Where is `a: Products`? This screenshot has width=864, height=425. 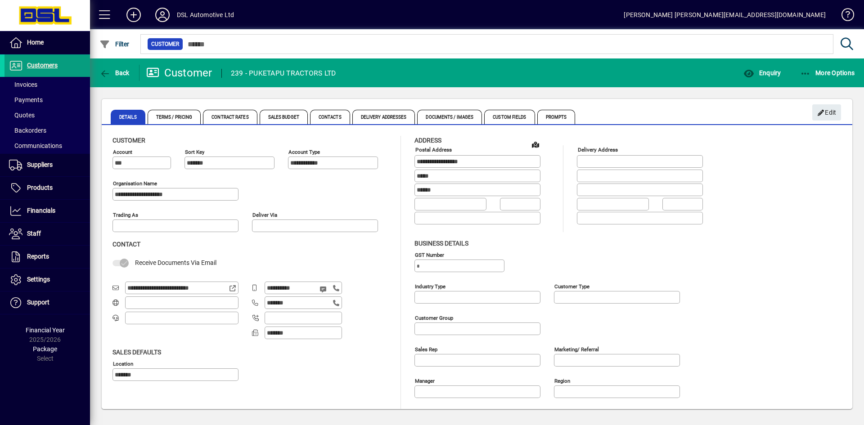 a: Products is located at coordinates (47, 188).